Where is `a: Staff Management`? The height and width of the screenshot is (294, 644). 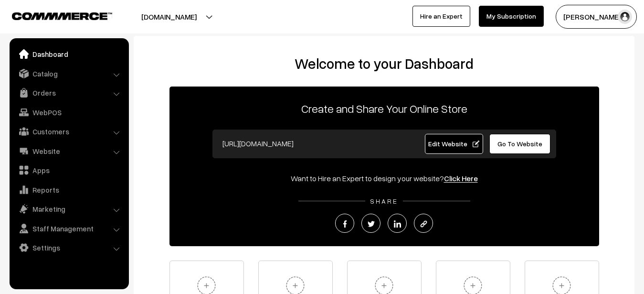
a: Staff Management is located at coordinates (69, 228).